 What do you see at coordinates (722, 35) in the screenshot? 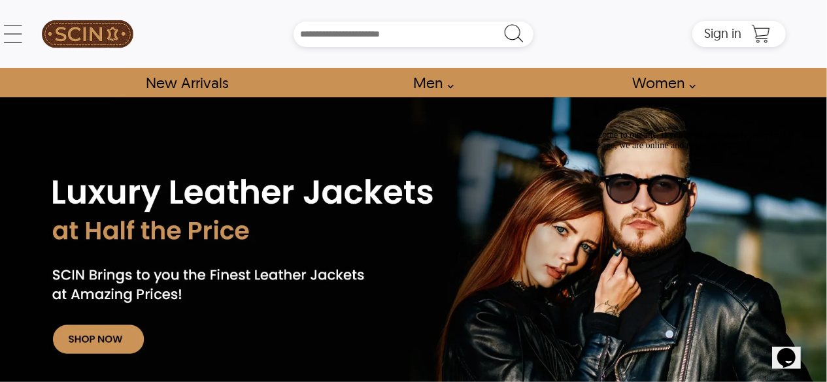
I see `a: Sign in` at bounding box center [722, 35].